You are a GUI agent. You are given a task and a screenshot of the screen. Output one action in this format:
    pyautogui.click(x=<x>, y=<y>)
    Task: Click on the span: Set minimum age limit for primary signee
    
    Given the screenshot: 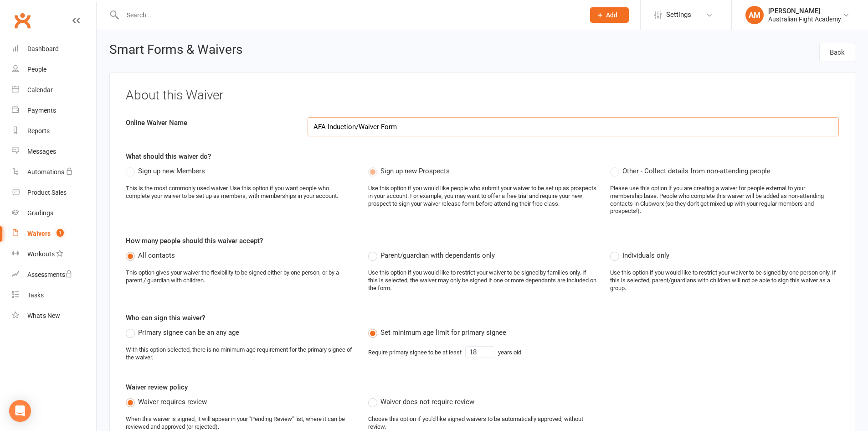 What is the action you would take?
    pyautogui.click(x=443, y=332)
    